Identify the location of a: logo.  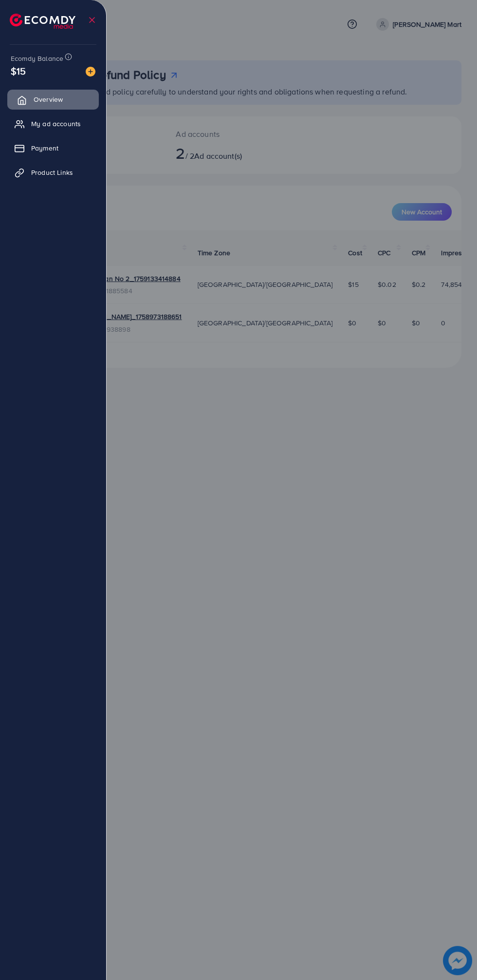
(43, 21).